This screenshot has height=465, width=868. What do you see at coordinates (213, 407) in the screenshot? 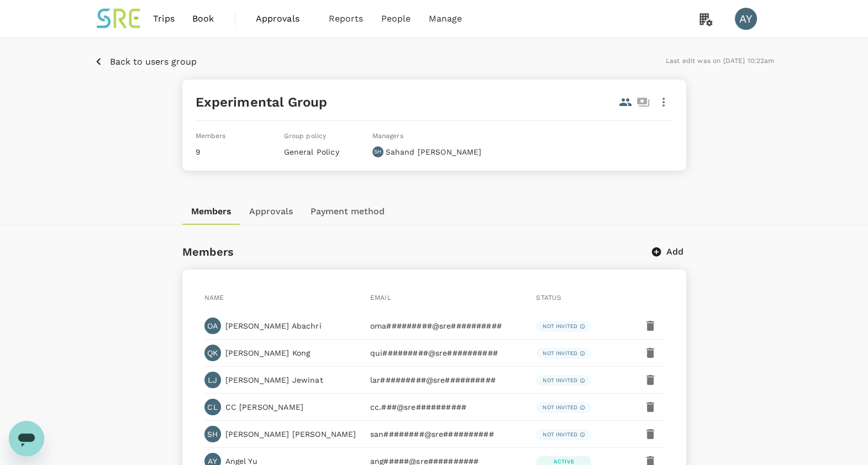
I see `div: CL` at bounding box center [213, 407].